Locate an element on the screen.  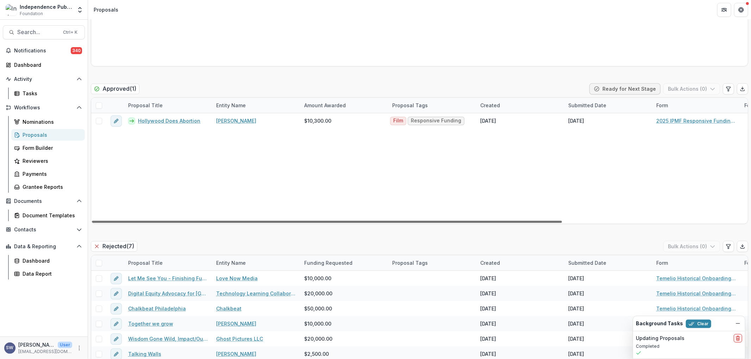
button: Open Workflows is located at coordinates (44, 108).